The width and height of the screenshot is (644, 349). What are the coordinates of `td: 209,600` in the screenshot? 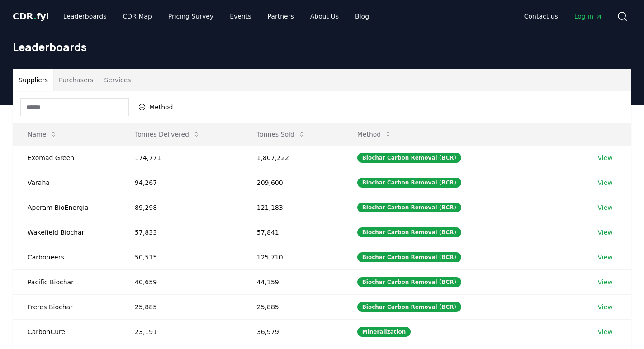 It's located at (292, 182).